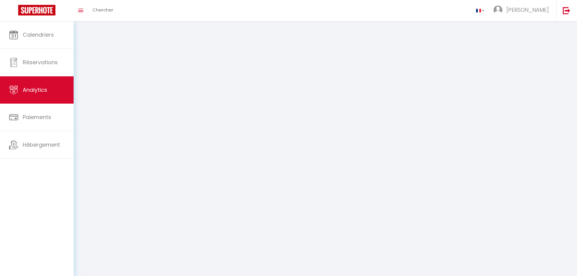  I want to click on span: Réservations, so click(40, 62).